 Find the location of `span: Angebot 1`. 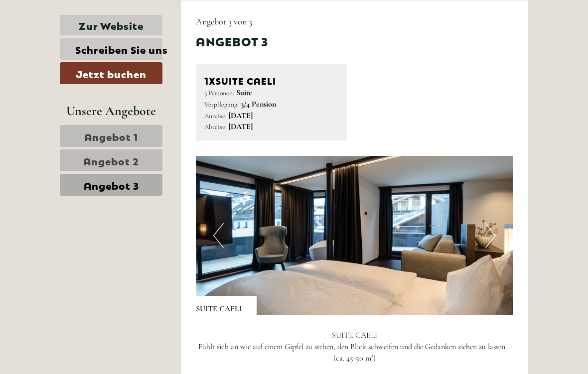

span: Angebot 1 is located at coordinates (111, 136).